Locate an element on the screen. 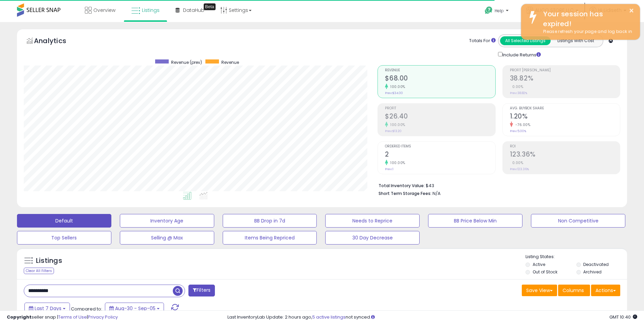 Image resolution: width=644 pixels, height=324 pixels. h5: Analytics is located at coordinates (57, 41).